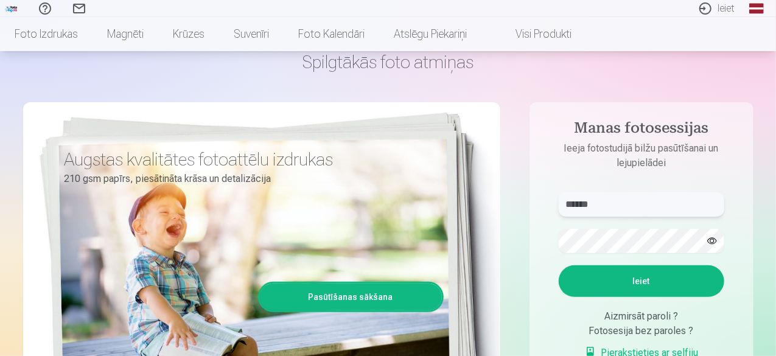 The width and height of the screenshot is (776, 356). I want to click on a: Foto kalendāri, so click(331, 34).